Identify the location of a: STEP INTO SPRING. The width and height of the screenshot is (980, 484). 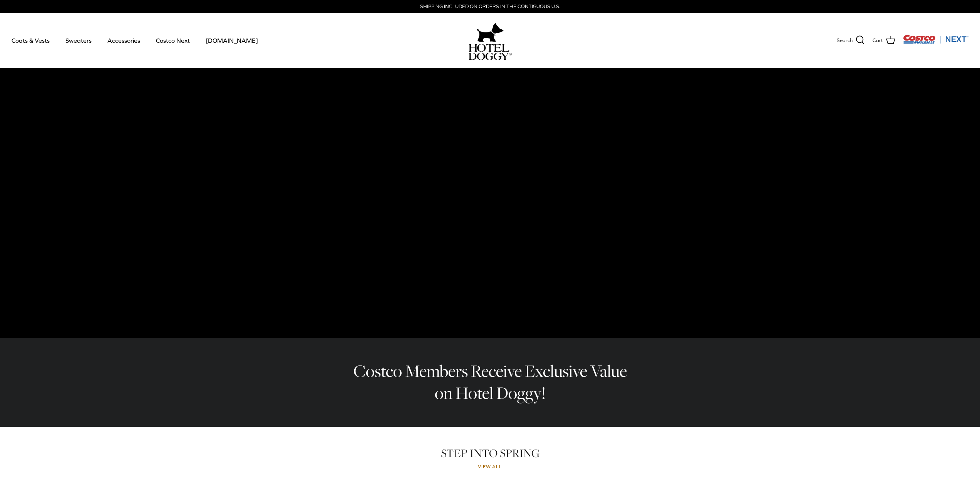
(490, 453).